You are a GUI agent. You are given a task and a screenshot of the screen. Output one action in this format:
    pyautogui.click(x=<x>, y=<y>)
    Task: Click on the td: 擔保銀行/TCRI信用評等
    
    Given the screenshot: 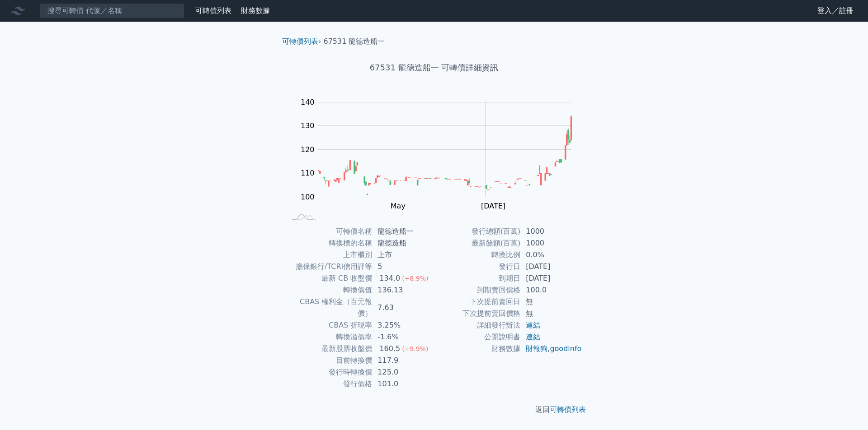 What is the action you would take?
    pyautogui.click(x=329, y=267)
    